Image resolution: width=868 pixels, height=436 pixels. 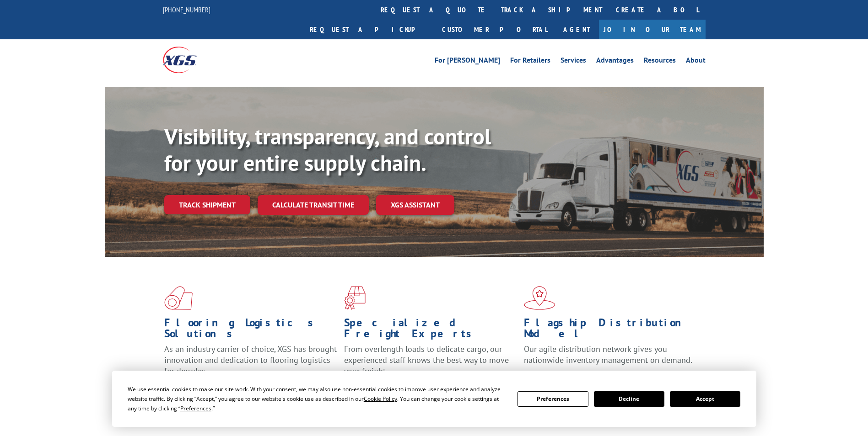 I want to click on span: As an industry carrier of choice, XGS has brought innovation and dedication to flooring logistics..., so click(x=250, y=360).